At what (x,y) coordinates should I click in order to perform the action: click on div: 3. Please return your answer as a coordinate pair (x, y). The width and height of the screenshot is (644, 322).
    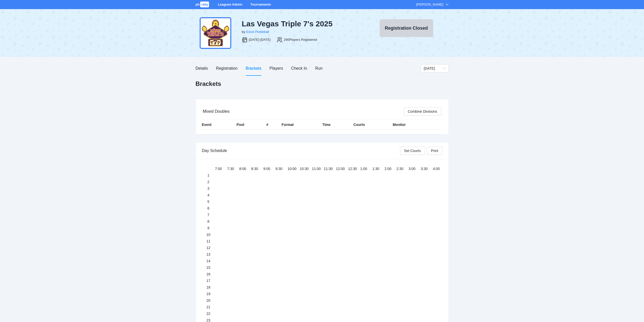
    Looking at the image, I should click on (209, 188).